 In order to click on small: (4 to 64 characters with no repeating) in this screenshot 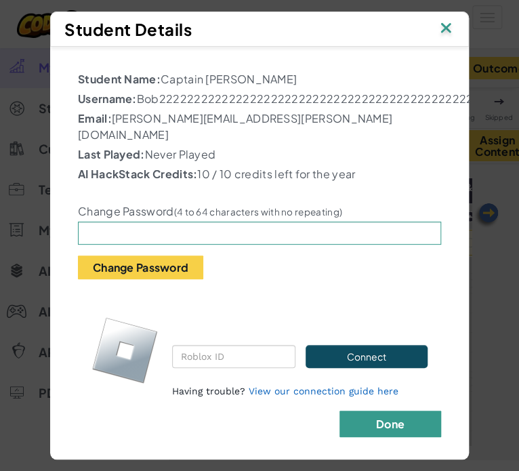, I will do `click(258, 211)`.